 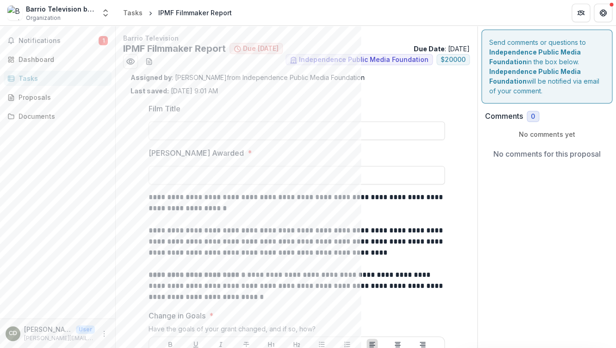 I want to click on p: No comments yet, so click(x=546, y=134).